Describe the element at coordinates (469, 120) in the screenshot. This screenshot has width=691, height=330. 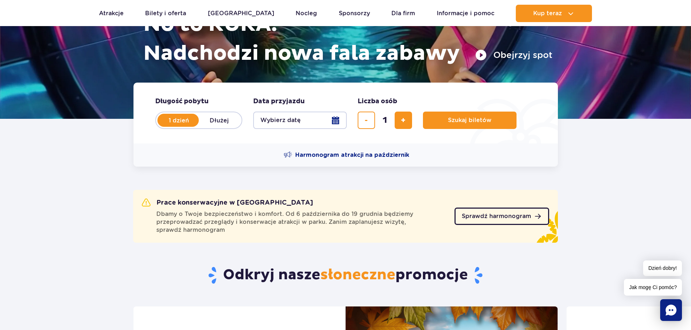
I see `span: Szukaj biletów` at that location.